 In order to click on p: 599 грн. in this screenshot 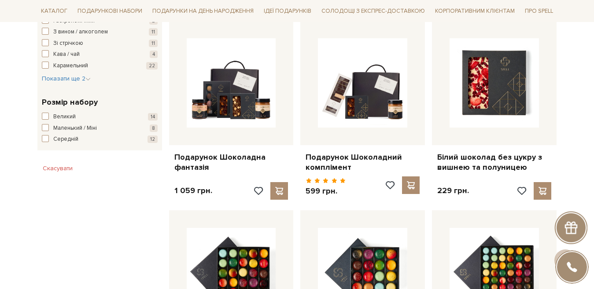, I will do `click(326, 191)`.